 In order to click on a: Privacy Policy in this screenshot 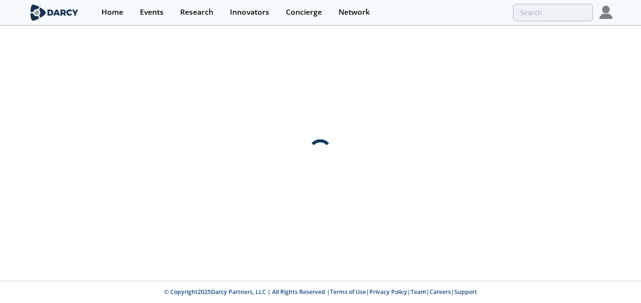, I will do `click(388, 292)`.